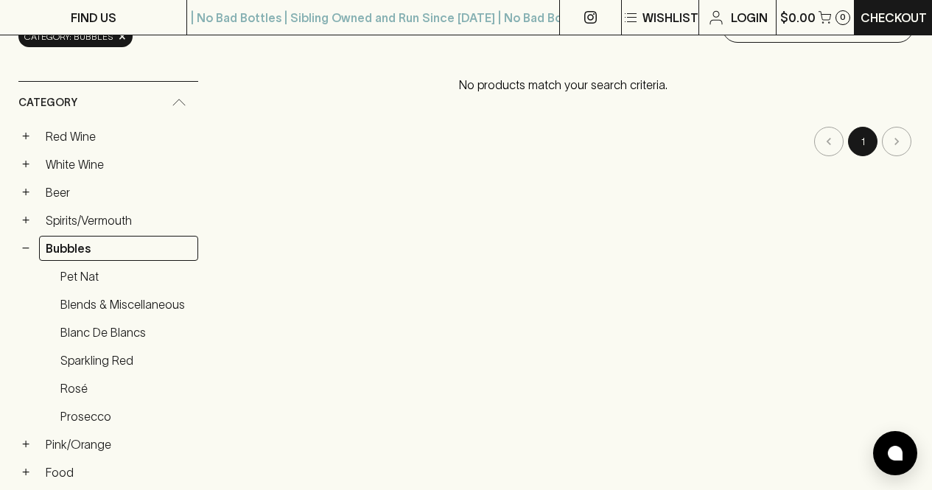 This screenshot has width=932, height=490. Describe the element at coordinates (48, 102) in the screenshot. I see `span: Category` at that location.